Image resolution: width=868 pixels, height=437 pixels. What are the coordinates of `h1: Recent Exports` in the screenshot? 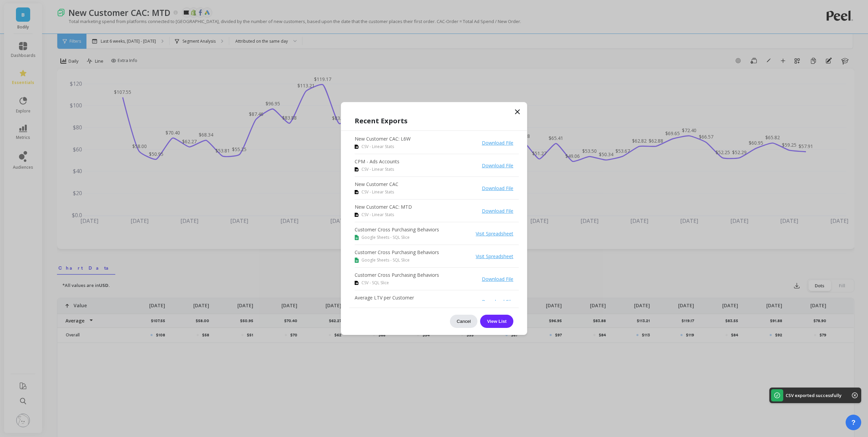 It's located at (434, 121).